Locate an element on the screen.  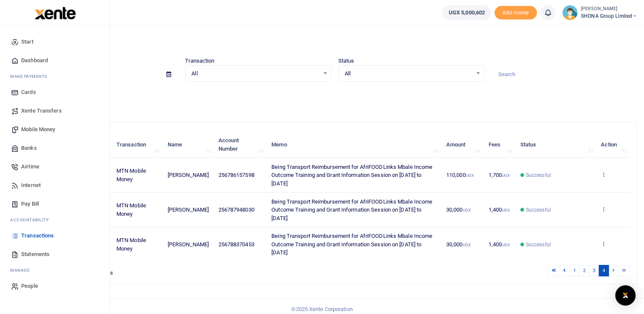
a: Airtime is located at coordinates (55, 167).